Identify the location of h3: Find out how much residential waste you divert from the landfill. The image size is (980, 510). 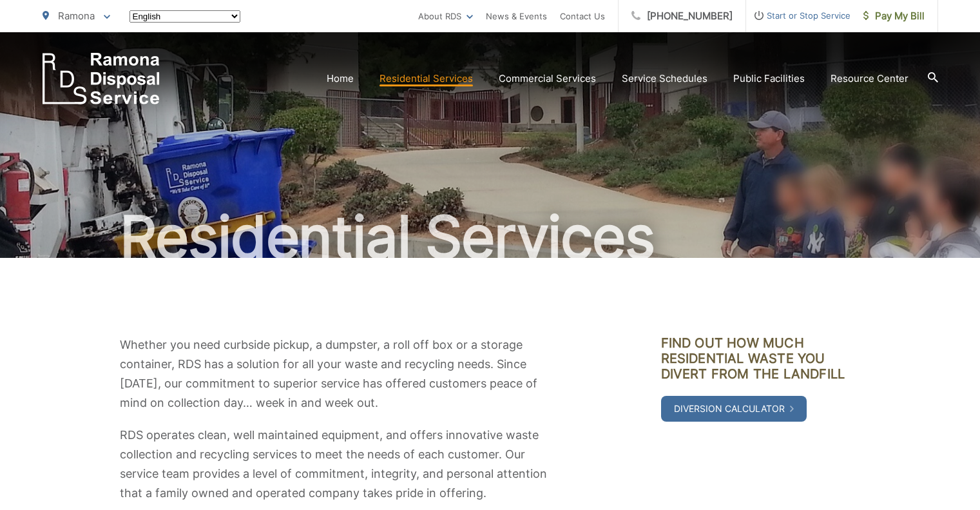
(761, 358).